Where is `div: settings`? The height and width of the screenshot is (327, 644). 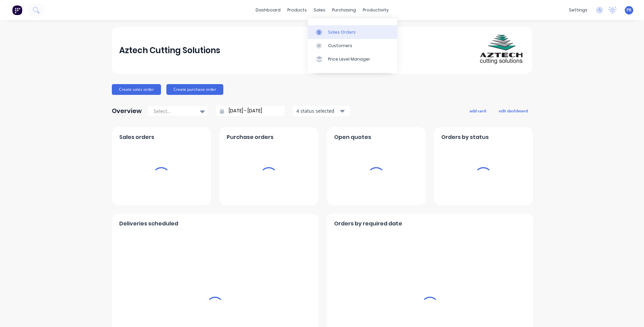 div: settings is located at coordinates (578, 10).